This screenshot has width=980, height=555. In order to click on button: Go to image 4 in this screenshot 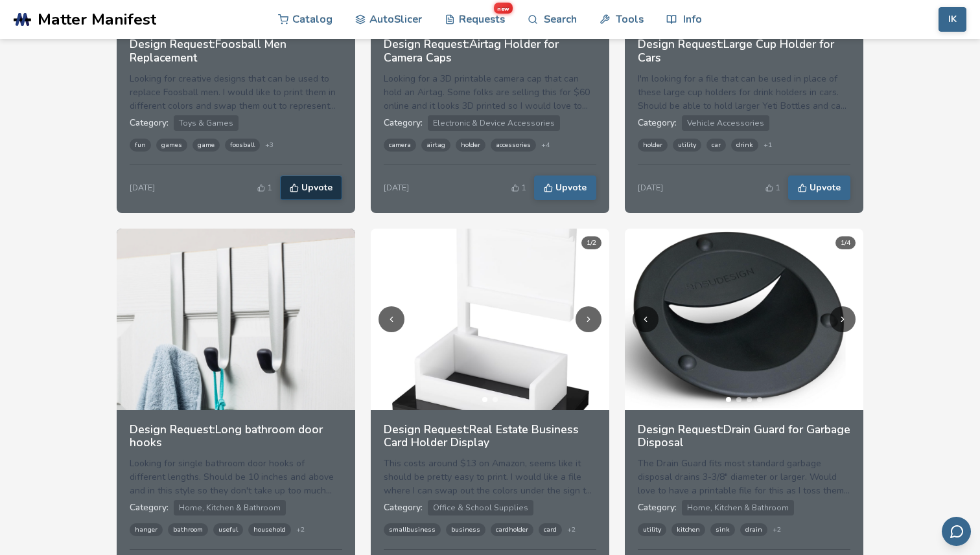, I will do `click(759, 400)`.